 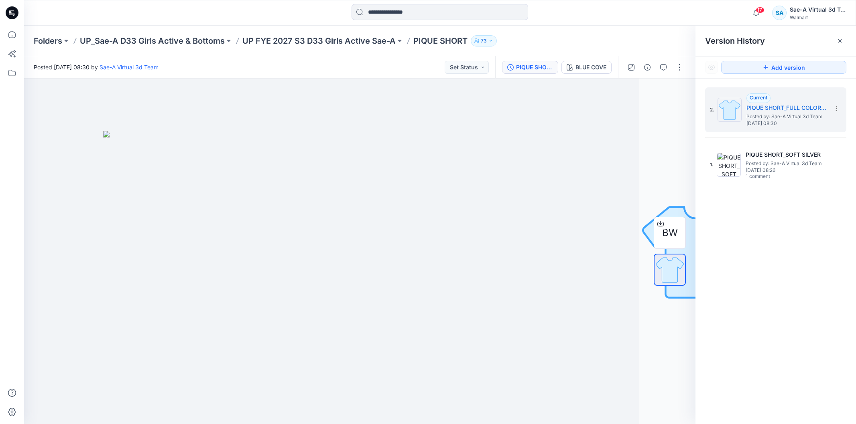 What do you see at coordinates (483, 41) in the screenshot?
I see `p: 73` at bounding box center [483, 41].